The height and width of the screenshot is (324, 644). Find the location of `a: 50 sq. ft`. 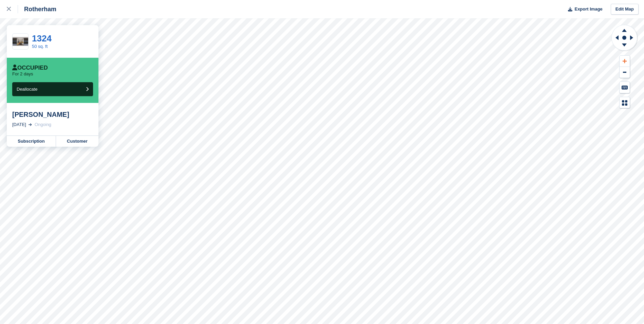

a: 50 sq. ft is located at coordinates (39, 46).